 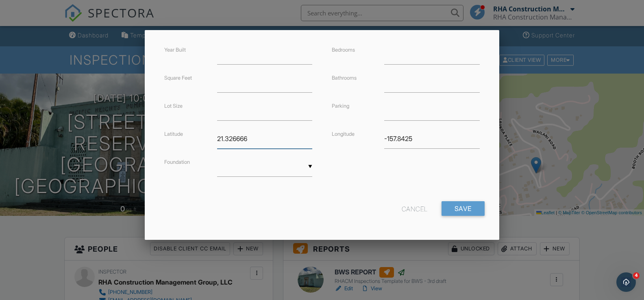 What do you see at coordinates (174, 134) in the screenshot?
I see `label: Latitude` at bounding box center [174, 134].